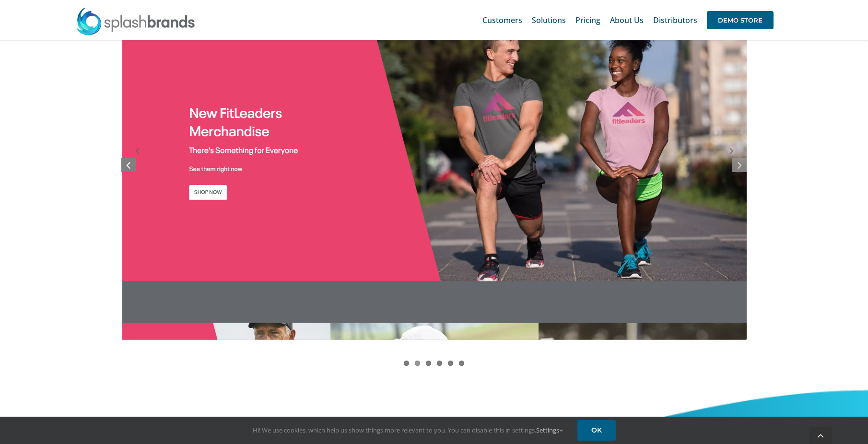  What do you see at coordinates (502, 20) in the screenshot?
I see `a: Customers` at bounding box center [502, 20].